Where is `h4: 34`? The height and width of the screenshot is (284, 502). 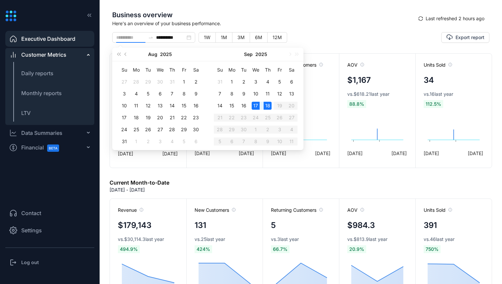 h4: 34 is located at coordinates (428, 80).